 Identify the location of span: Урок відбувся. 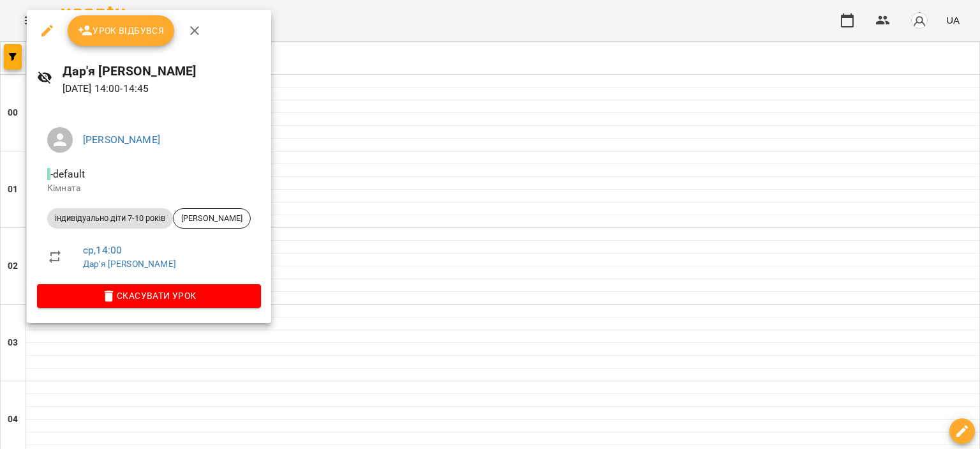
(122, 31).